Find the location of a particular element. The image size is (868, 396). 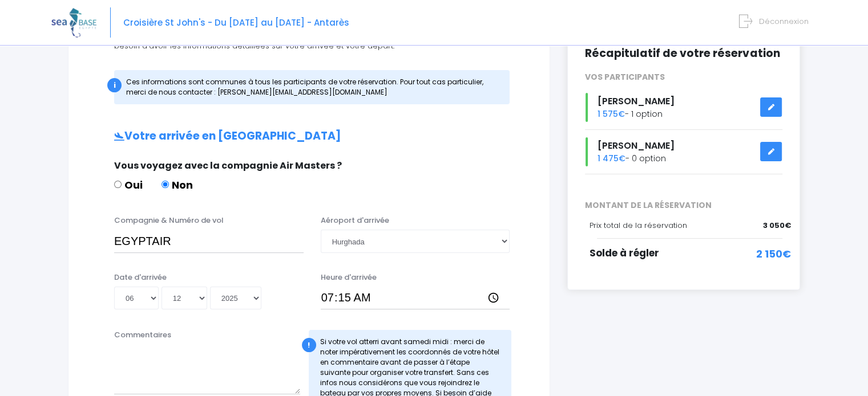

input: Non is located at coordinates (165, 184).